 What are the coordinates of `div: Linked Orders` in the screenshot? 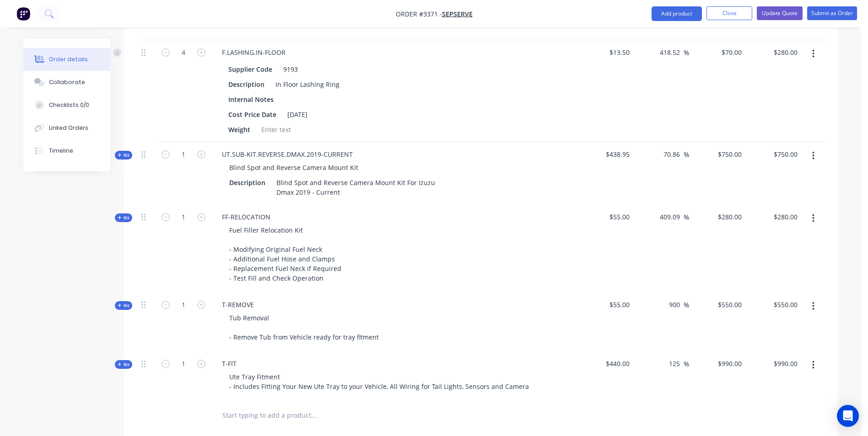 It's located at (69, 128).